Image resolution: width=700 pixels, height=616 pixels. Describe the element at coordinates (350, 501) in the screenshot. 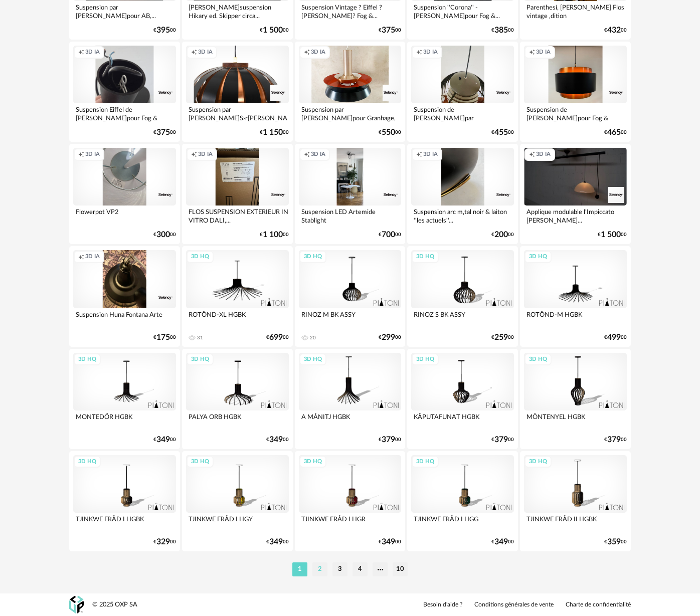

I see `a: 3D HQ TJINKWE FRÅD I HGR €34900` at that location.